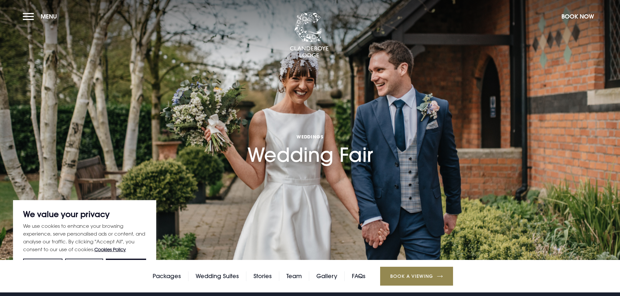 Image resolution: width=620 pixels, height=296 pixels. I want to click on button: Accept All, so click(126, 266).